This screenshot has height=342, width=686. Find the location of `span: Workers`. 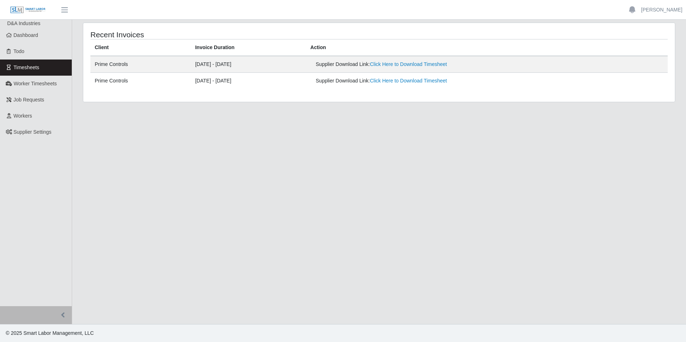

span: Workers is located at coordinates (23, 116).